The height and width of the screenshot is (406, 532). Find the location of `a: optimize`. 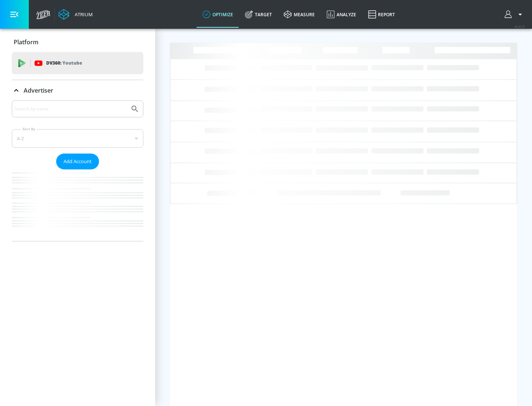

a: optimize is located at coordinates (217, 14).